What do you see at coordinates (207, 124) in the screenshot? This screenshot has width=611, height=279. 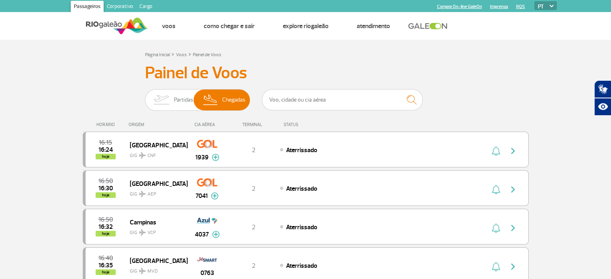 I see `div: CIA AÉREA` at bounding box center [207, 124].